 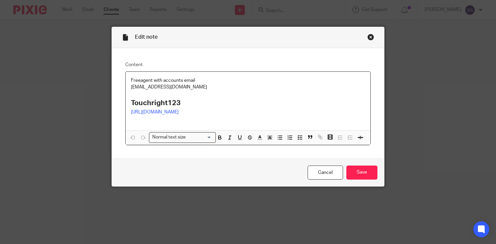 I want to click on label: Content, so click(x=248, y=65).